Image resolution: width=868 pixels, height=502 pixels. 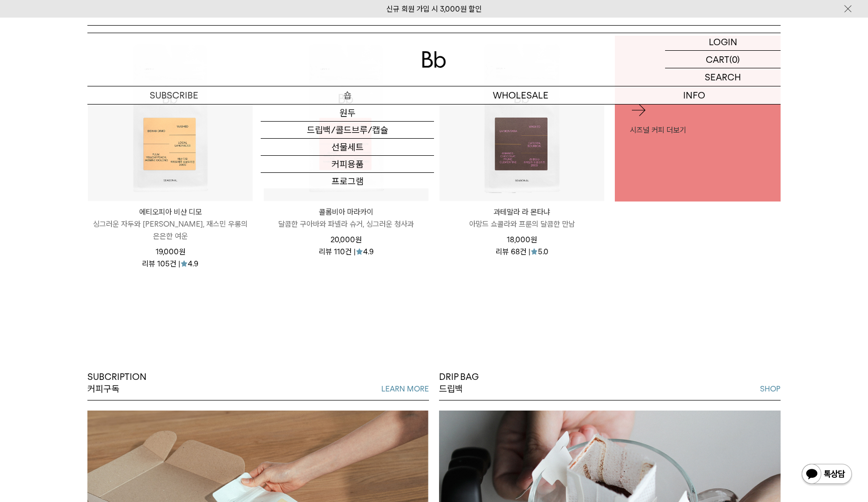 What do you see at coordinates (346, 224) in the screenshot?
I see `p: 달콤한 구아바와 파넬라 슈거, 싱그러운 청사과` at bounding box center [346, 224].